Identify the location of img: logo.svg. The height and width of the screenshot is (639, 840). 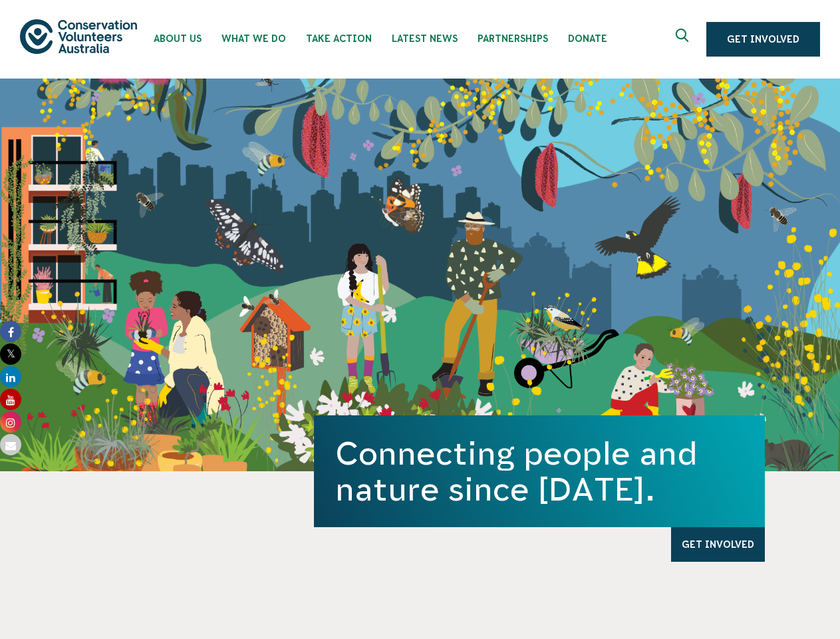
(78, 36).